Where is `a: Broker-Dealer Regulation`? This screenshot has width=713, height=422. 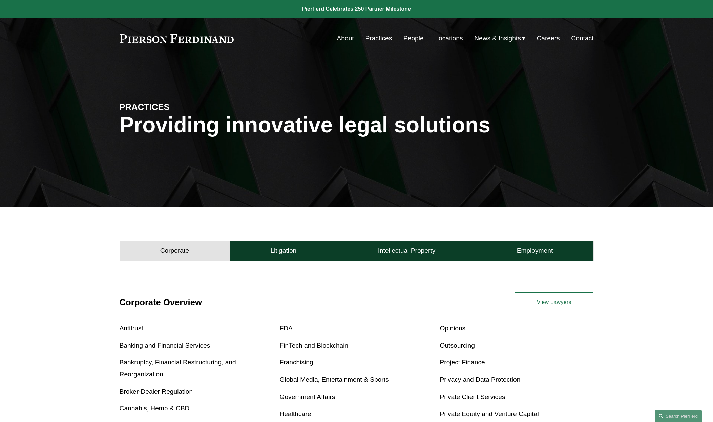
a: Broker-Dealer Regulation is located at coordinates (156, 392).